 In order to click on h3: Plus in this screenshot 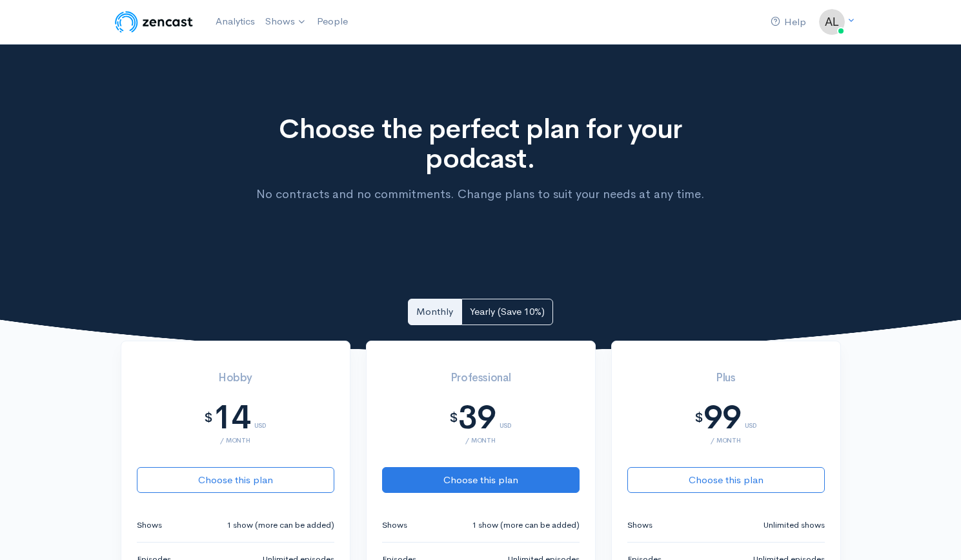, I will do `click(726, 378)`.